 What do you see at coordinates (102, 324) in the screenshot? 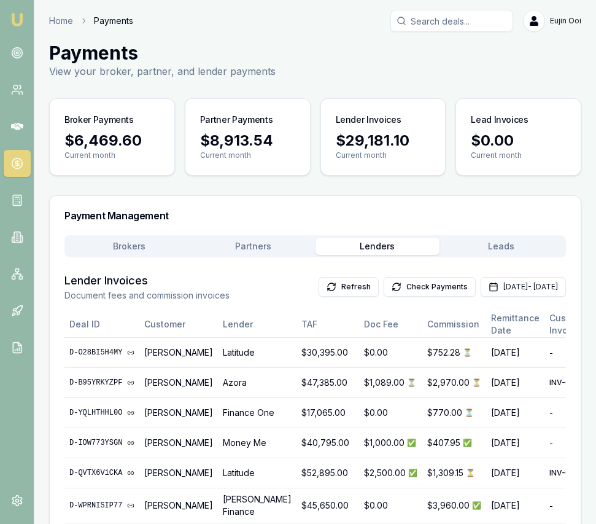
I see `th: Deal ID` at bounding box center [102, 324].